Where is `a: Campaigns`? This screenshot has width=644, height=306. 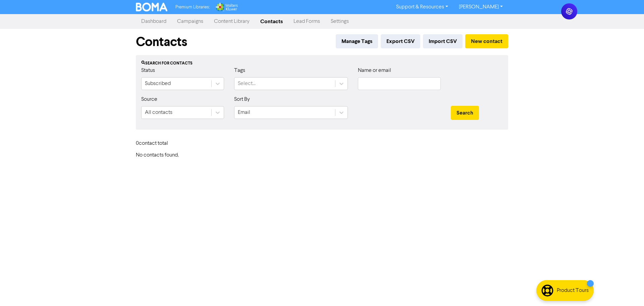
a: Campaigns is located at coordinates (190, 21).